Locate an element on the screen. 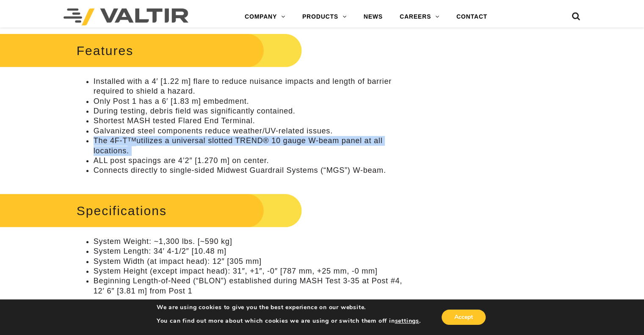  img: Valtir is located at coordinates (126, 17).